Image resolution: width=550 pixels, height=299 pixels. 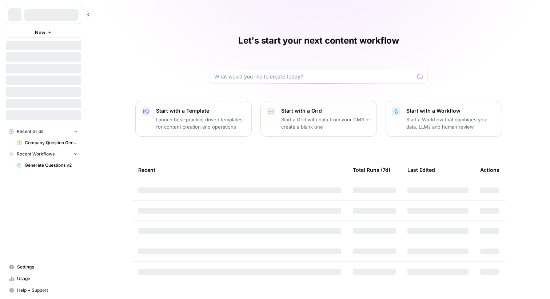 What do you see at coordinates (47, 279) in the screenshot?
I see `span: Usage` at bounding box center [47, 279].